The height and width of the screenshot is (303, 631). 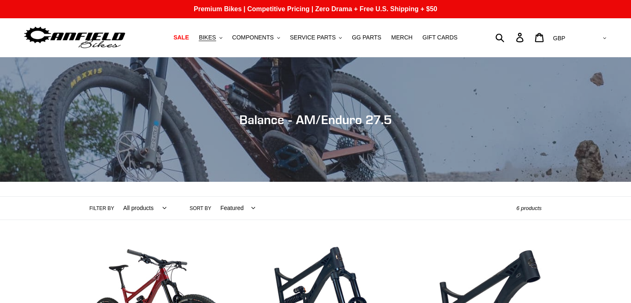 What do you see at coordinates (402, 37) in the screenshot?
I see `a: MERCH` at bounding box center [402, 37].